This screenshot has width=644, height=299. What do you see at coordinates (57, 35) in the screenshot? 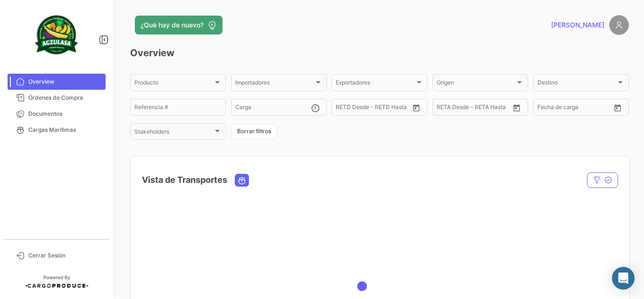
I see `img: agzulasa-logo.png` at bounding box center [57, 35].